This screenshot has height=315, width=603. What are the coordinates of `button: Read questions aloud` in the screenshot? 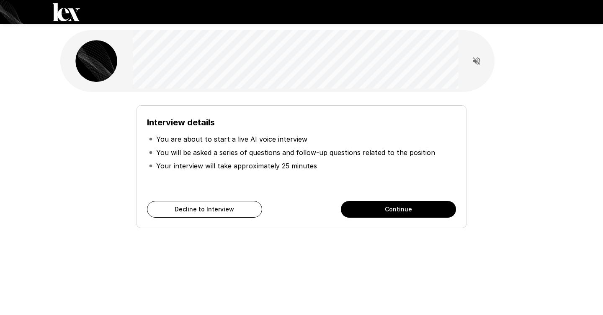 It's located at (476, 61).